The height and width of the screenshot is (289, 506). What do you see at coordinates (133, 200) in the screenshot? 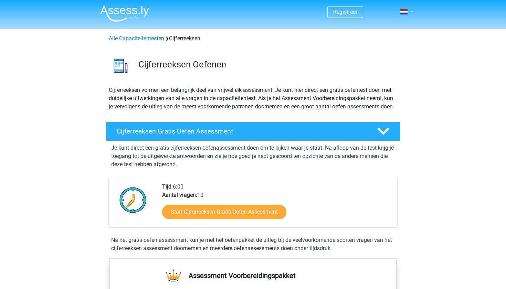
I see `img: Klok` at bounding box center [133, 200].